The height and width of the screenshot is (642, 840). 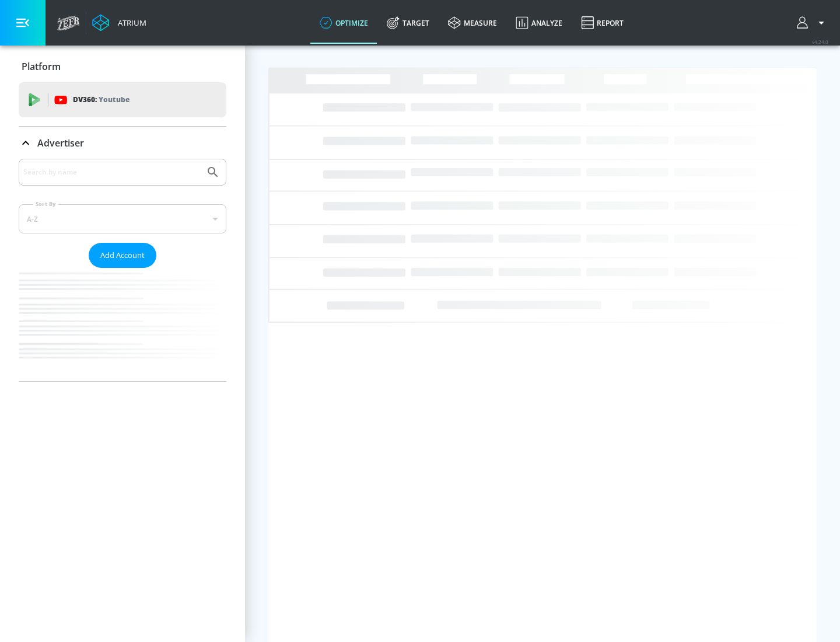 I want to click on div: Platform, so click(x=123, y=67).